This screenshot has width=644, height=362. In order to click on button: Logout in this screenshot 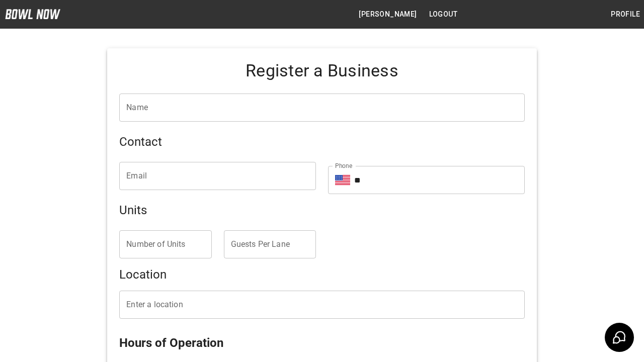, I will do `click(443, 14)`.